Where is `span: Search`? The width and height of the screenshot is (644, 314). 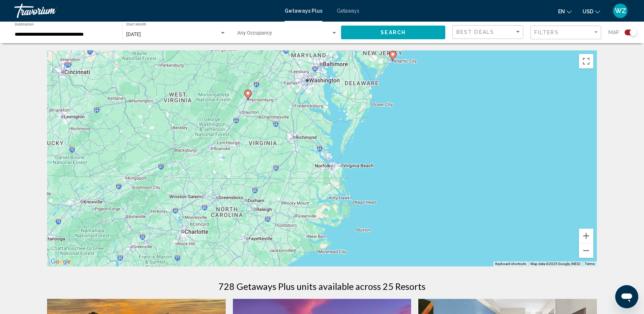
span: Search is located at coordinates (393, 33).